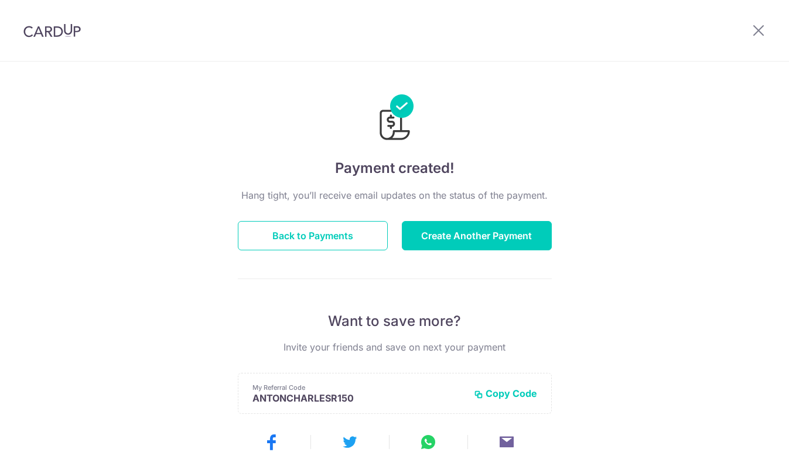  What do you see at coordinates (313, 235) in the screenshot?
I see `button: Back to Payments` at bounding box center [313, 235].